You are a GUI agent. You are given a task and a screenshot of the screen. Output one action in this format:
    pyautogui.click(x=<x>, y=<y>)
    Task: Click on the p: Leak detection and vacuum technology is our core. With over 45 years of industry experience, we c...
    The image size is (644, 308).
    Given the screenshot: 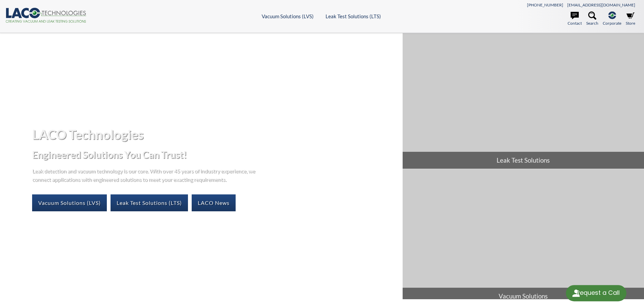 What is the action you would take?
    pyautogui.click(x=145, y=175)
    